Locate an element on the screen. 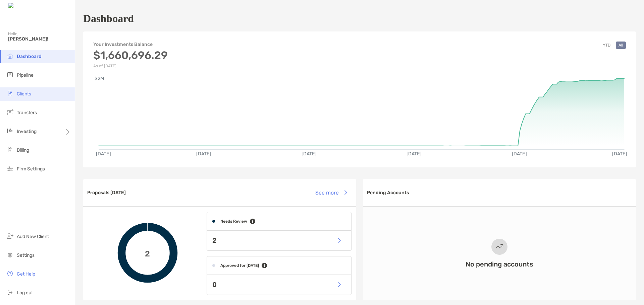 This screenshot has height=305, width=644. span: Pipeline is located at coordinates (25, 75).